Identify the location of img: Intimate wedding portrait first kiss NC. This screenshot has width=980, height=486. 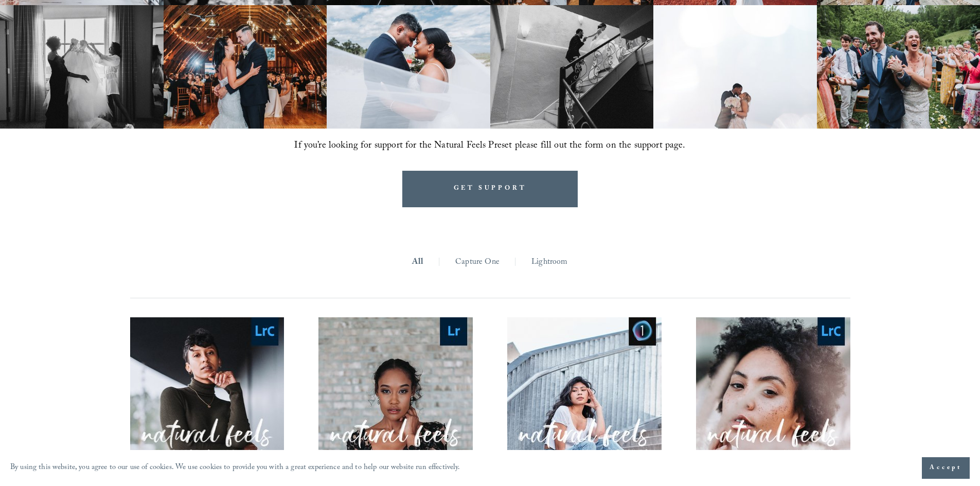
(735, 67).